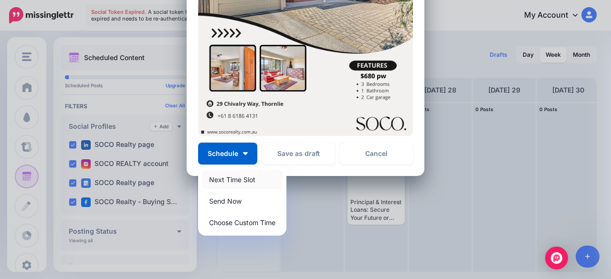 The image size is (611, 279). What do you see at coordinates (376, 154) in the screenshot?
I see `a: Cancel` at bounding box center [376, 154].